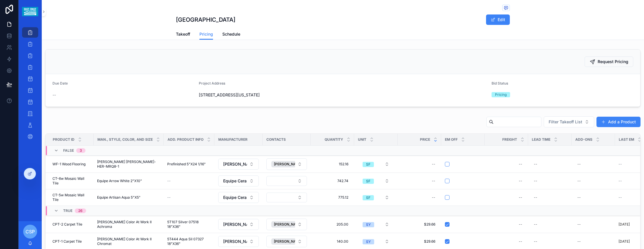  What do you see at coordinates (332, 241) in the screenshot?
I see `span: 140.00` at bounding box center [332, 241].